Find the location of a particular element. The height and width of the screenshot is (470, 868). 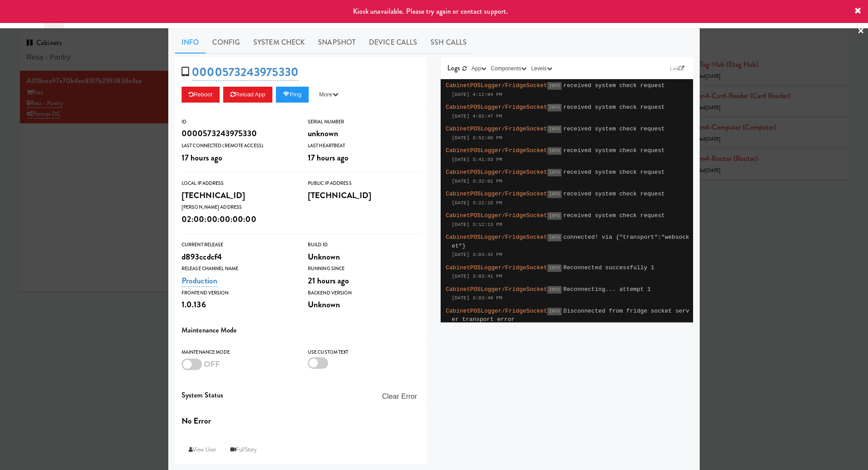

span: Kiosk unavailable. Please try again or contact support. is located at coordinates (431, 11).